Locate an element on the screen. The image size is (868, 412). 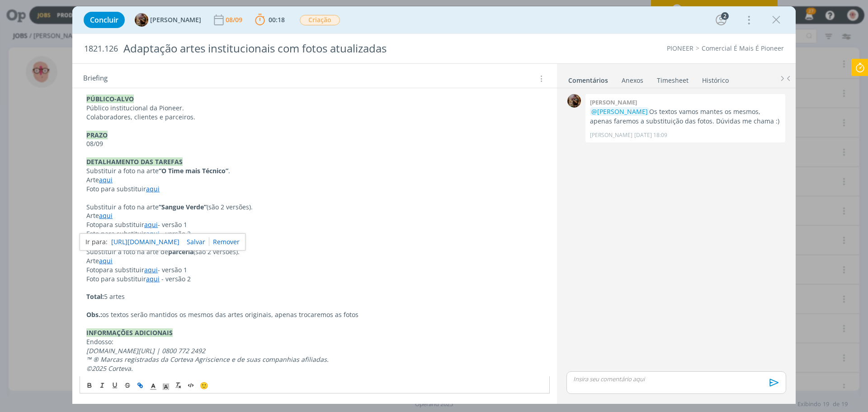
div: 2 is located at coordinates (725, 15).